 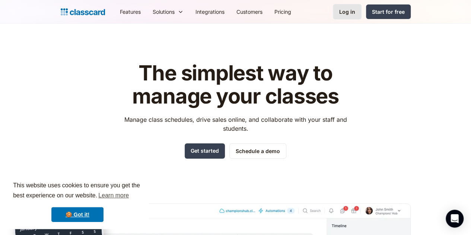 I want to click on a: Customers, so click(x=249, y=12).